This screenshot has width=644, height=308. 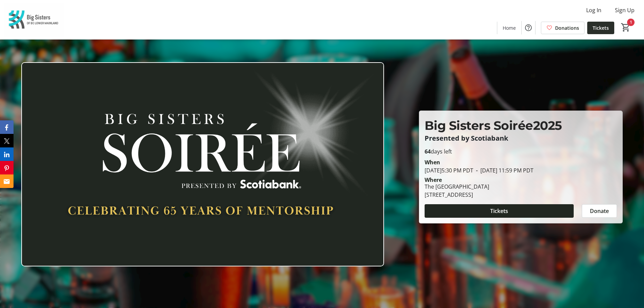 What do you see at coordinates (567, 28) in the screenshot?
I see `span: Donations` at bounding box center [567, 28].